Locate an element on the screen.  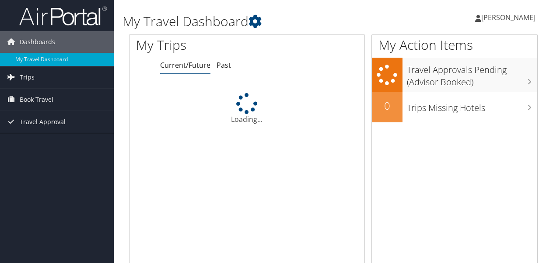
span: Book Travel is located at coordinates (36, 100).